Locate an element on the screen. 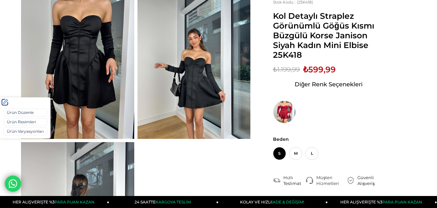 Image resolution: width=437 pixels, height=208 pixels. div: Hızlı Teslimat is located at coordinates (295, 180).